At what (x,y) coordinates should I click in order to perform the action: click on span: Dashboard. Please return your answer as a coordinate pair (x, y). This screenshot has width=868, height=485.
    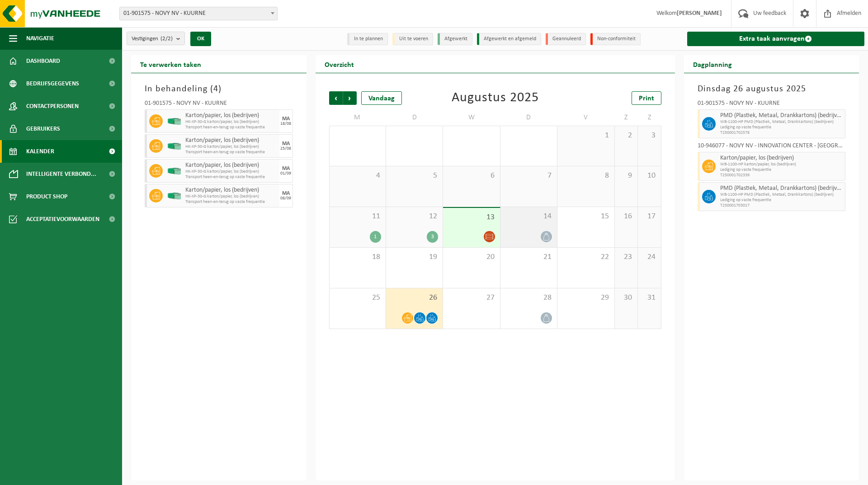
    Looking at the image, I should click on (43, 61).